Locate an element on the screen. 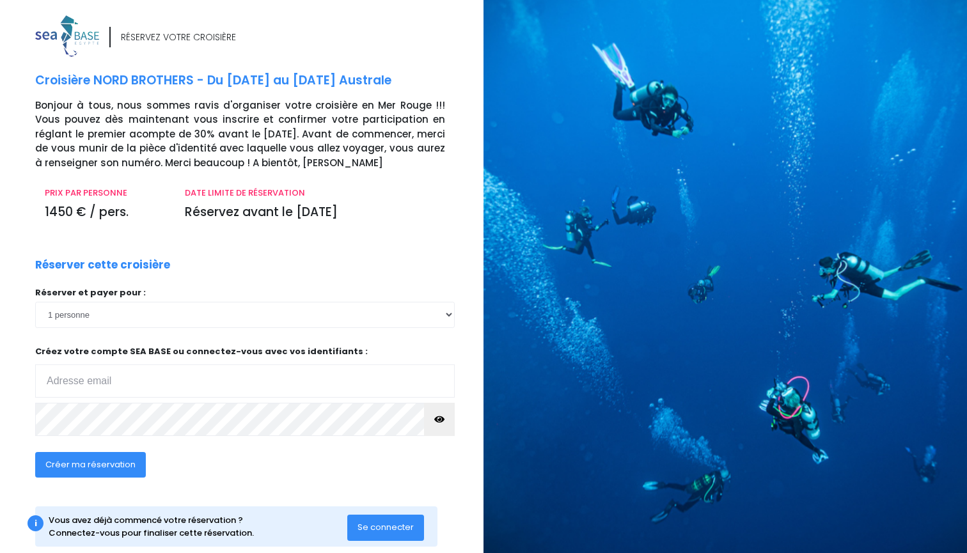 The height and width of the screenshot is (553, 967). span: Créer ma réservation is located at coordinates (90, 464).